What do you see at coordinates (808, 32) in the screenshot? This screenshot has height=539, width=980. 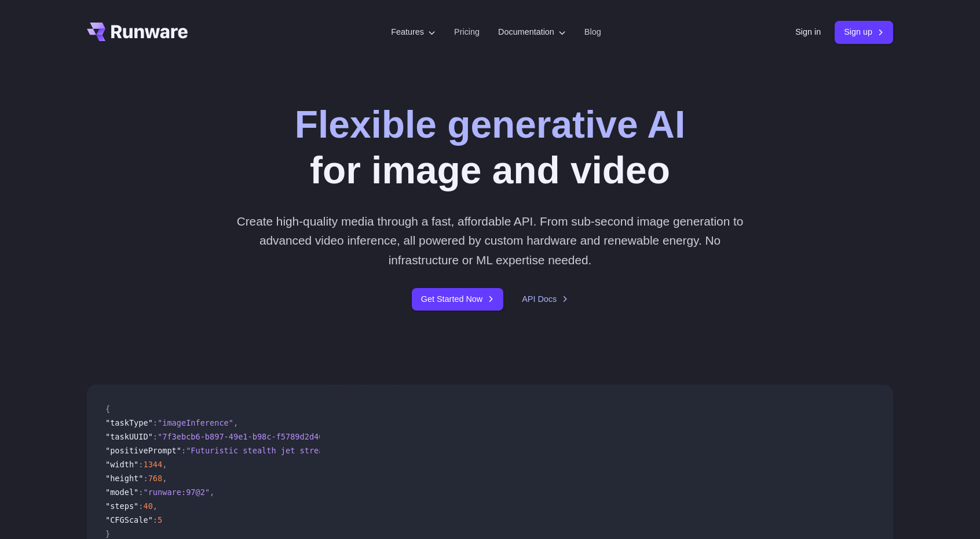 I see `a: Sign in` at bounding box center [808, 32].